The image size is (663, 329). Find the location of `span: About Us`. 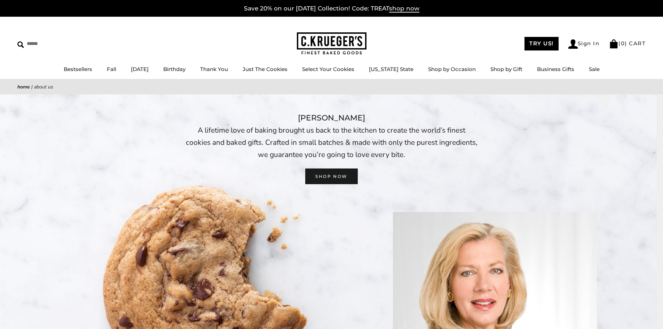

span: About Us is located at coordinates (44, 87).